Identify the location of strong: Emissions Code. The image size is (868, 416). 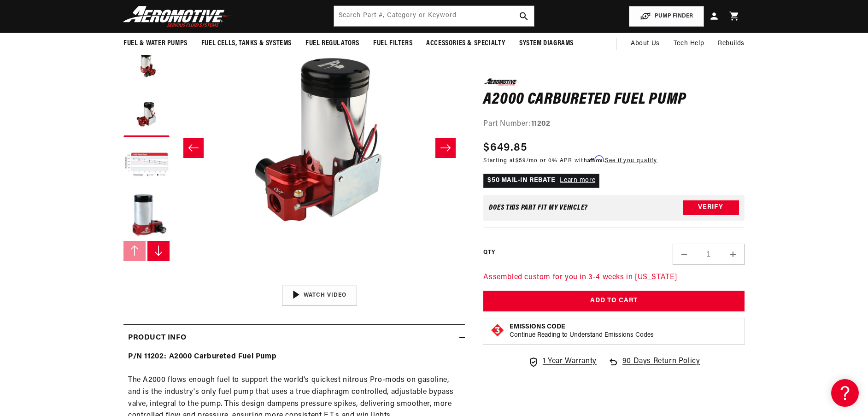
(537, 326).